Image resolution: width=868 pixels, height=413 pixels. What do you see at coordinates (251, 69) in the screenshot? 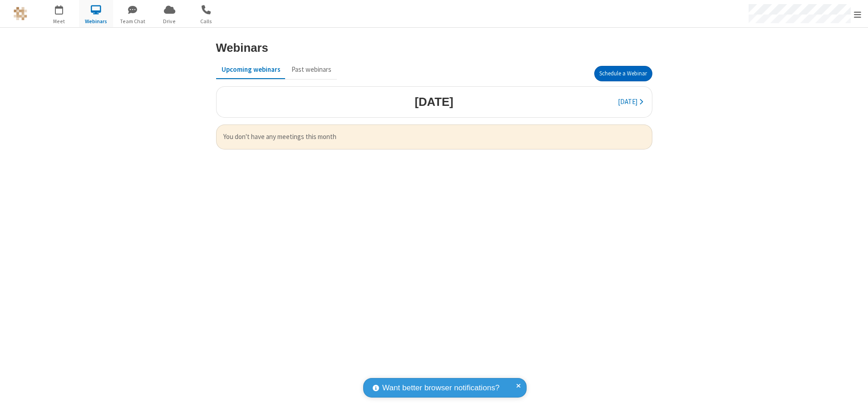
I see `button: Upcoming webinars` at bounding box center [251, 69].